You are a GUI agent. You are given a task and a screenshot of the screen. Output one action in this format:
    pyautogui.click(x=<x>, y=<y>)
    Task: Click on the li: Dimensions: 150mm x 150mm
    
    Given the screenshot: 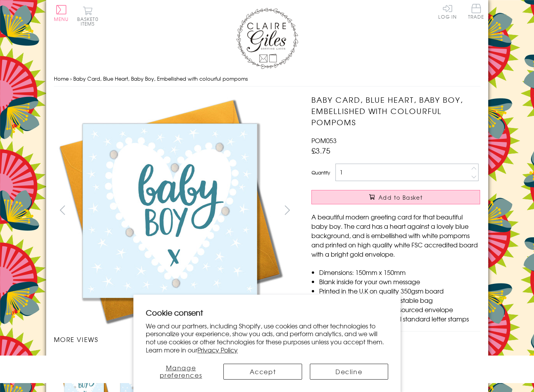 What is the action you would take?
    pyautogui.click(x=400, y=272)
    